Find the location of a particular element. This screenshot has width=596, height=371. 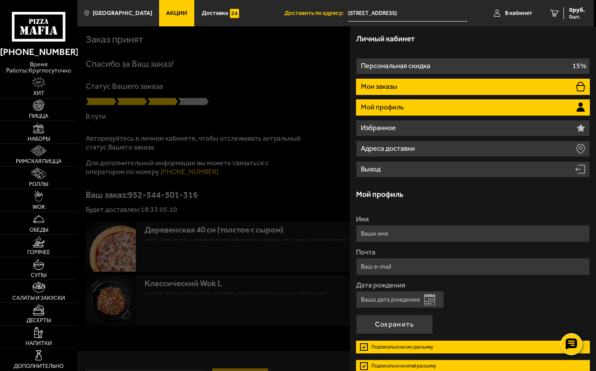

span: Десерты is located at coordinates (39, 320).